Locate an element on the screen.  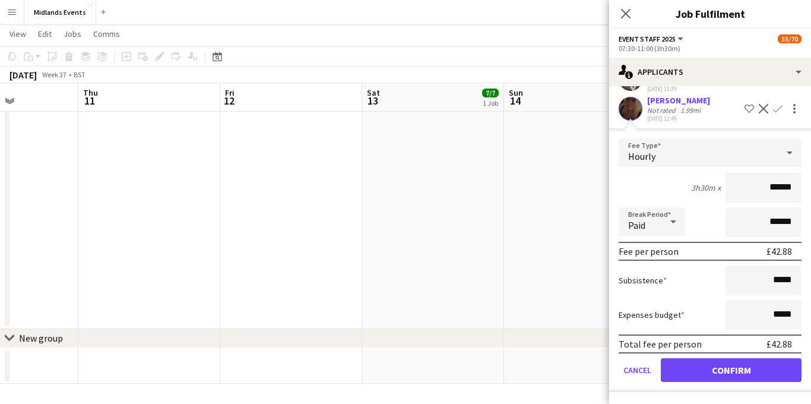
span: Comms is located at coordinates (106, 34).